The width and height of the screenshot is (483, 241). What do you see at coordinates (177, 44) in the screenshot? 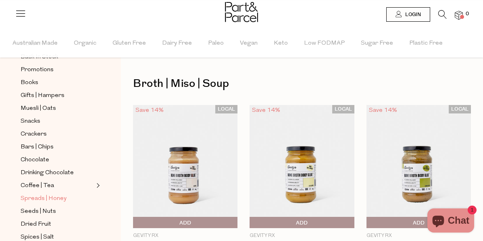
I see `span: Dairy Free` at bounding box center [177, 44].